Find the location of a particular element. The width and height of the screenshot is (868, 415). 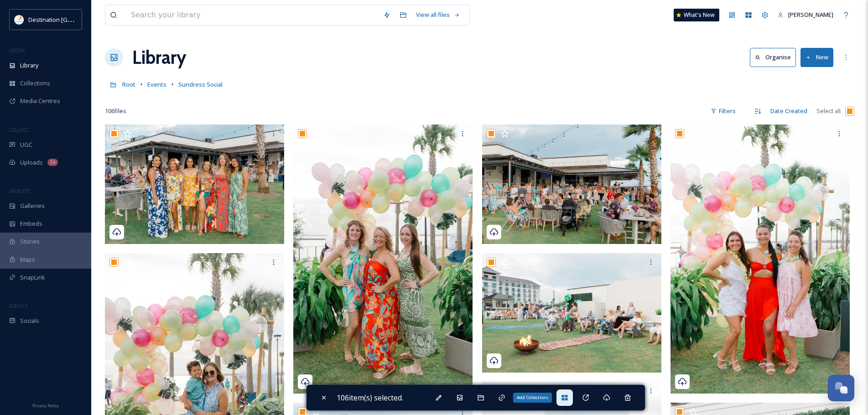

img: Sundress Social Hula_Destination Panama City-4.jpg is located at coordinates (195, 184).